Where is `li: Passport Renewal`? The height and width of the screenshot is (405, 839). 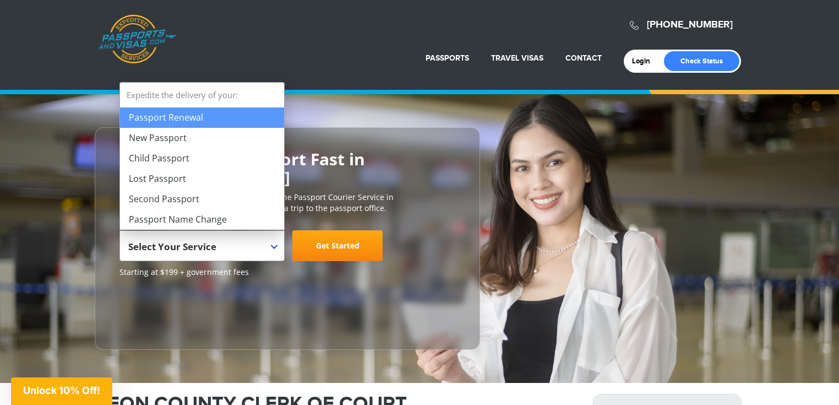
li: Passport Renewal is located at coordinates (202, 117).